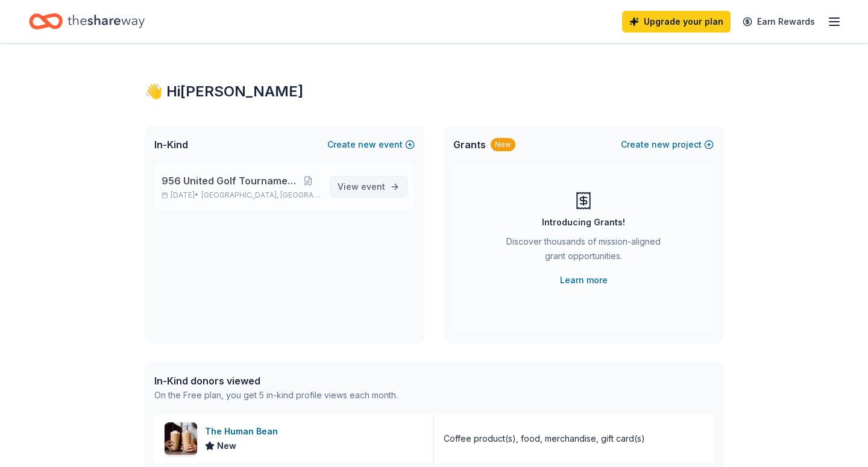 The image size is (868, 467). What do you see at coordinates (373, 186) in the screenshot?
I see `span: event` at bounding box center [373, 186].